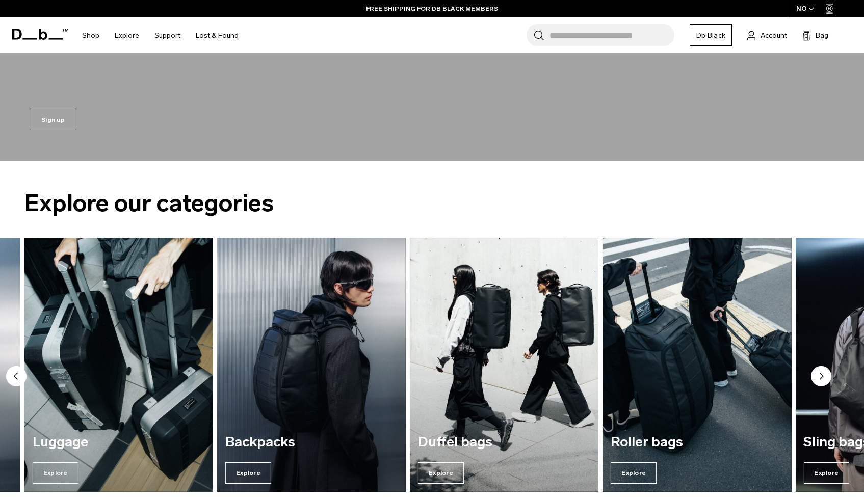 The image size is (864, 504). What do you see at coordinates (91, 35) in the screenshot?
I see `a: Shop` at bounding box center [91, 35].